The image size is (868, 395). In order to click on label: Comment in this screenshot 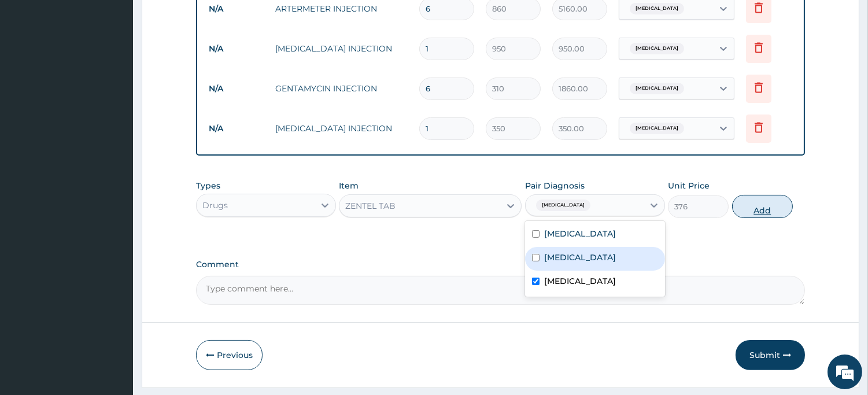, I will do `click(500, 264)`.